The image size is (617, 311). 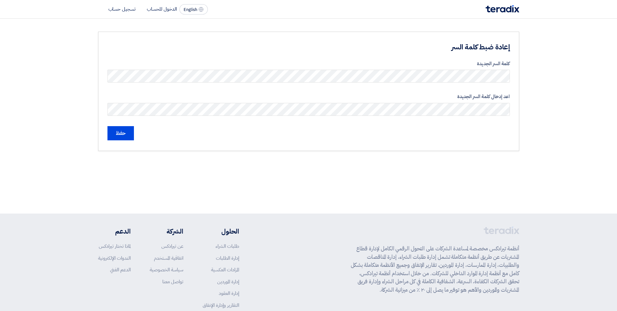 What do you see at coordinates (121, 133) in the screenshot?
I see `input: حفظ` at bounding box center [121, 133].